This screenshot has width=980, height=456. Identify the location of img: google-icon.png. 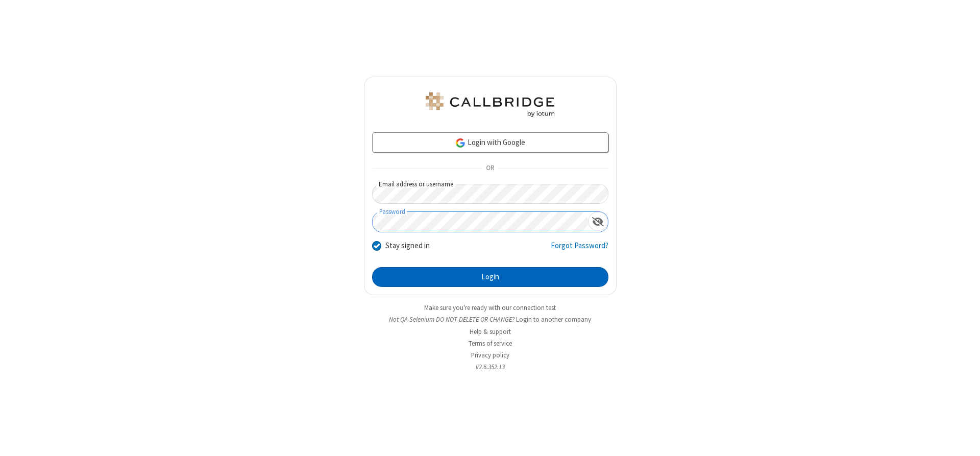
(461, 142).